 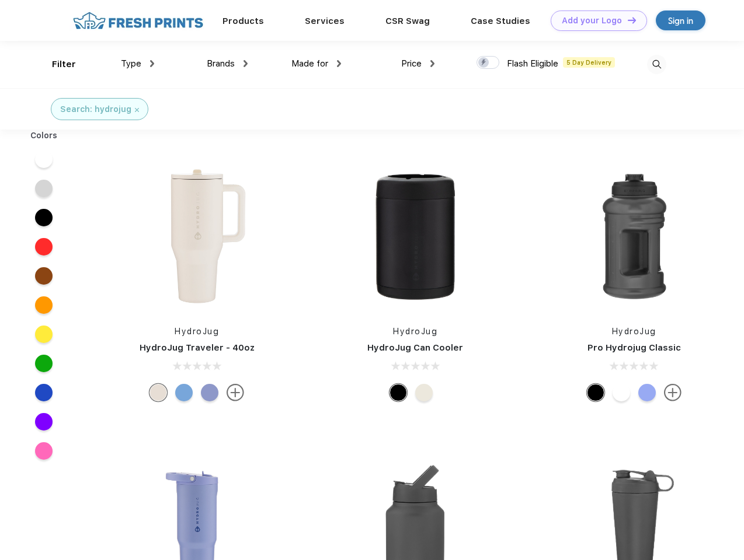 I want to click on a: Products, so click(x=243, y=21).